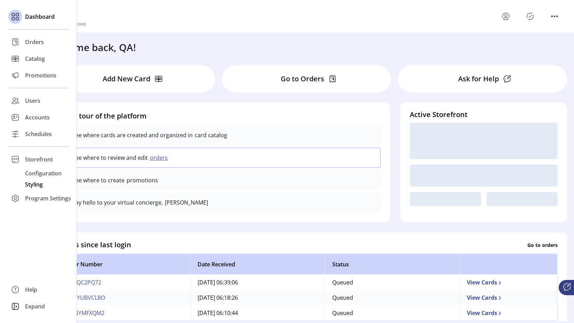 Image resolution: width=574 pixels, height=323 pixels. Describe the element at coordinates (123, 313) in the screenshot. I see `td: XZJCNYMFXQM2` at that location.